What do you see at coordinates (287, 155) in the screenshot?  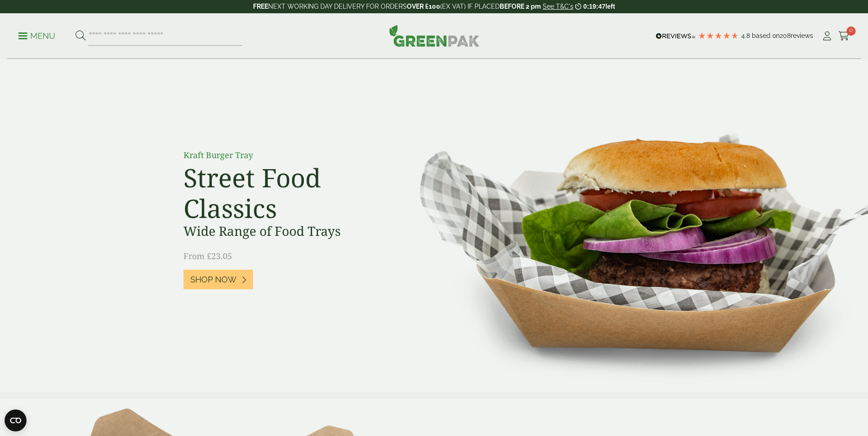 I see `p: Kraft Burger Tray` at bounding box center [287, 155].